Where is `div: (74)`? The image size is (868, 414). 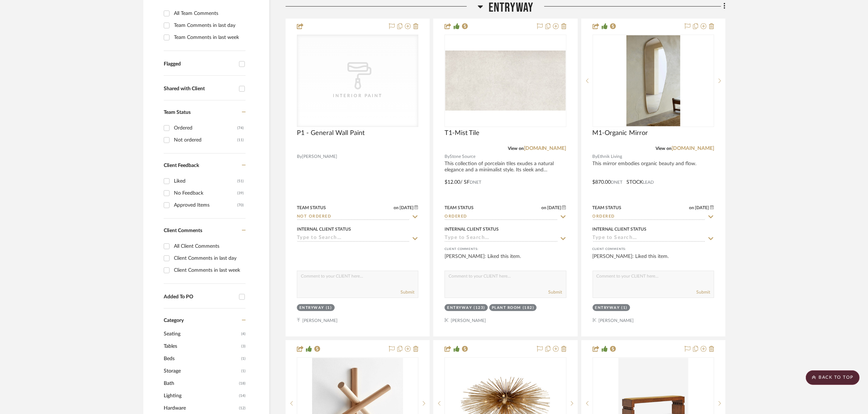
div: (74) is located at coordinates (241, 128).